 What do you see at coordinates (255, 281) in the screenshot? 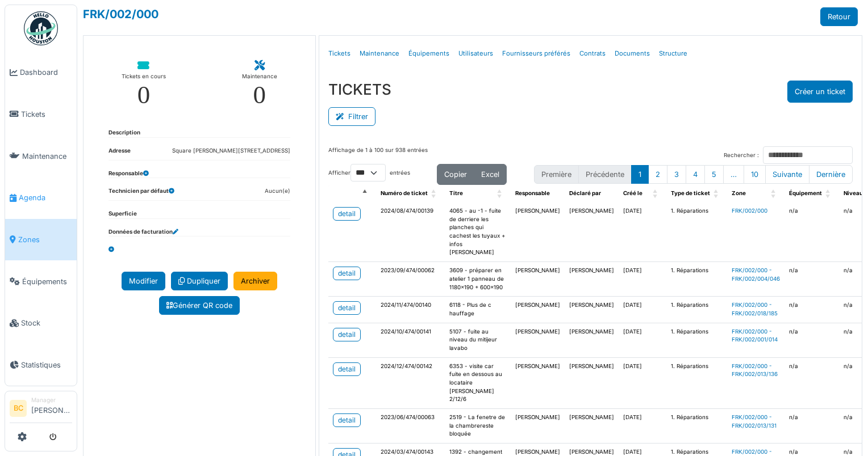
I see `a: Archiver` at bounding box center [255, 281].